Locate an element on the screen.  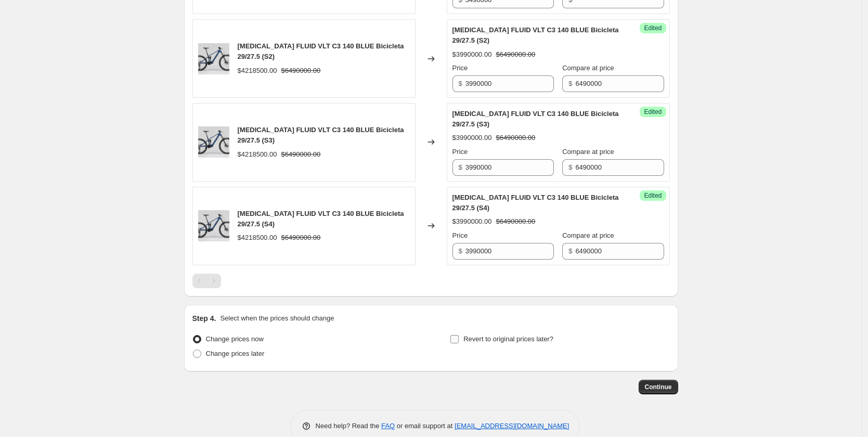
button: Continue is located at coordinates (659, 387).